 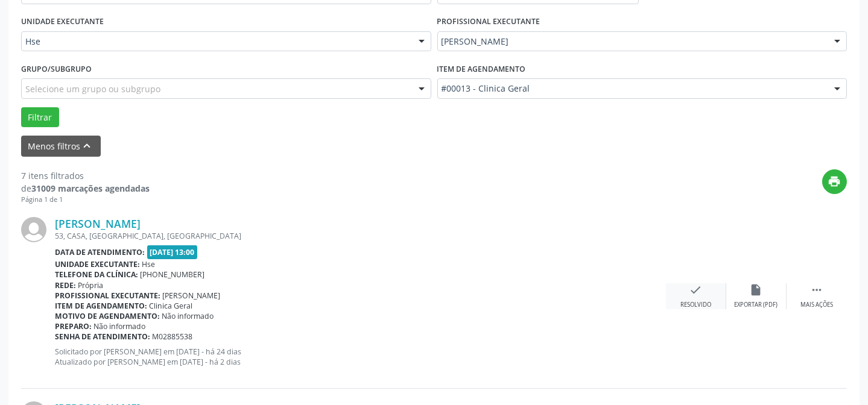 What do you see at coordinates (173, 337) in the screenshot?
I see `span: M02885538` at bounding box center [173, 337].